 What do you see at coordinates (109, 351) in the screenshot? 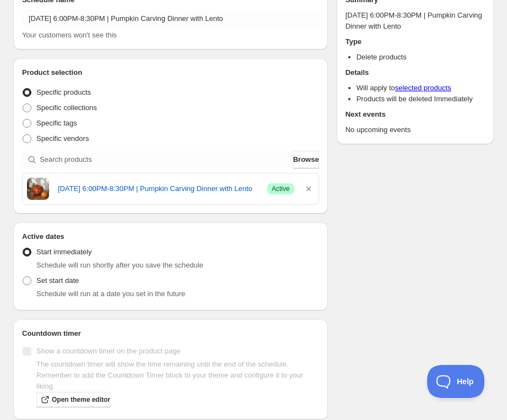
I see `span: Show a countdown timer on the product page` at bounding box center [109, 351].